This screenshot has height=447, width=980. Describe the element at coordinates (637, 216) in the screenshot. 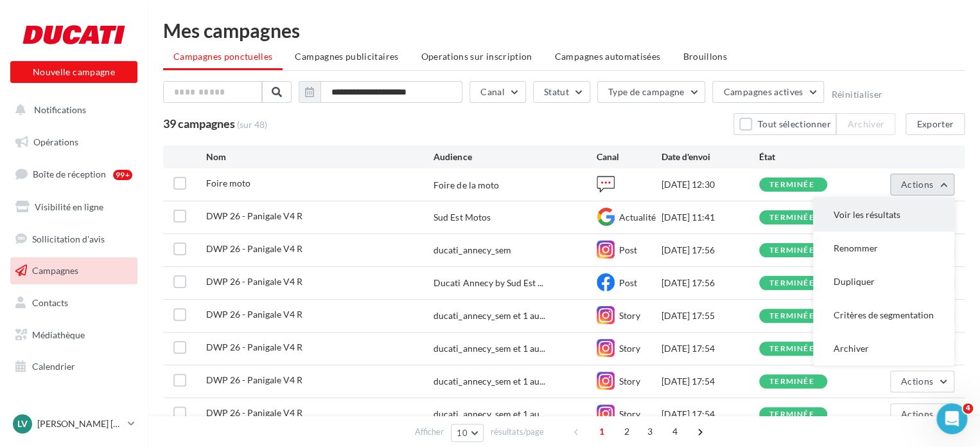

I see `span: Actualité` at that location.